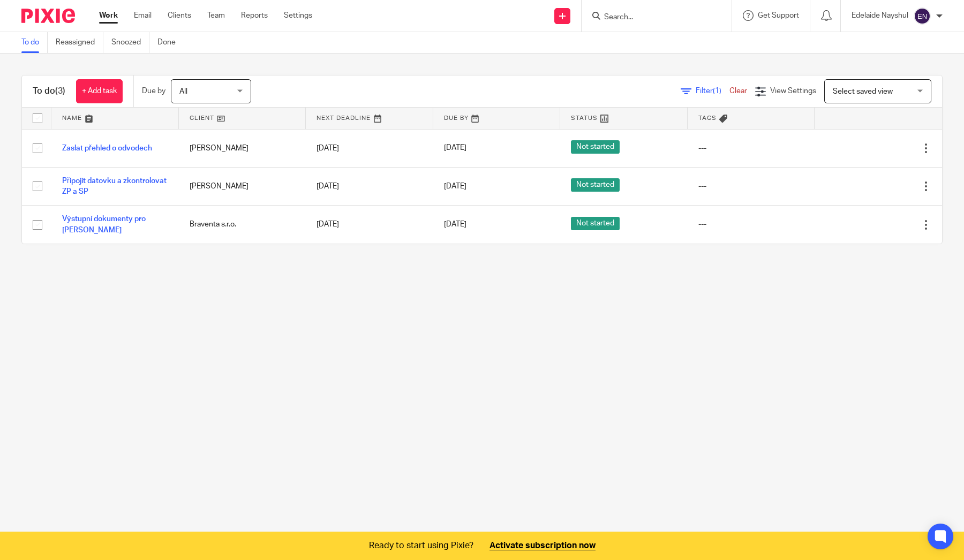 The height and width of the screenshot is (560, 964). I want to click on a: + Add task, so click(99, 91).